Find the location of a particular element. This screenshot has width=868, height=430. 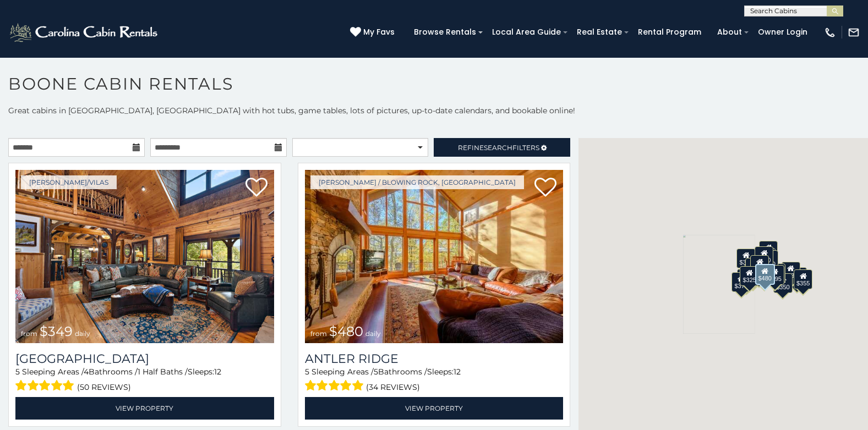

span: (50 reviews) is located at coordinates (104, 387).